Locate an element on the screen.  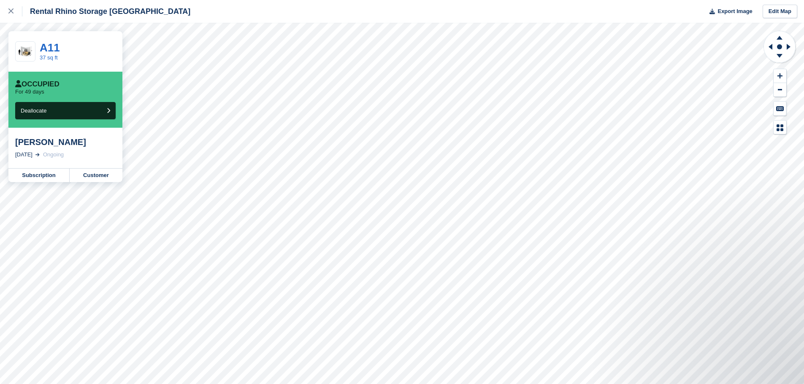
button: Zoom Out is located at coordinates (780, 90).